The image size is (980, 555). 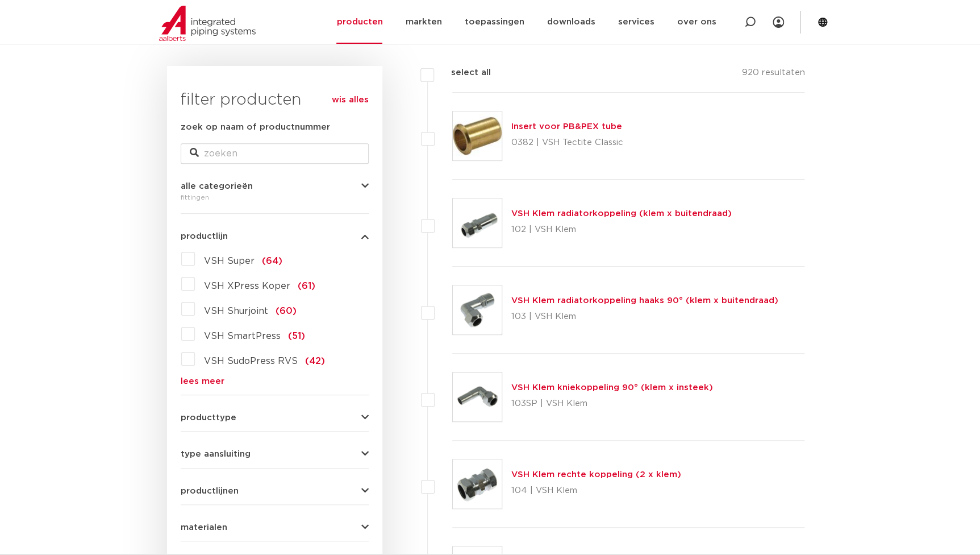 What do you see at coordinates (477, 136) in the screenshot?
I see `img: Thumbnail for Insert voor PB&PEX tube` at bounding box center [477, 136].